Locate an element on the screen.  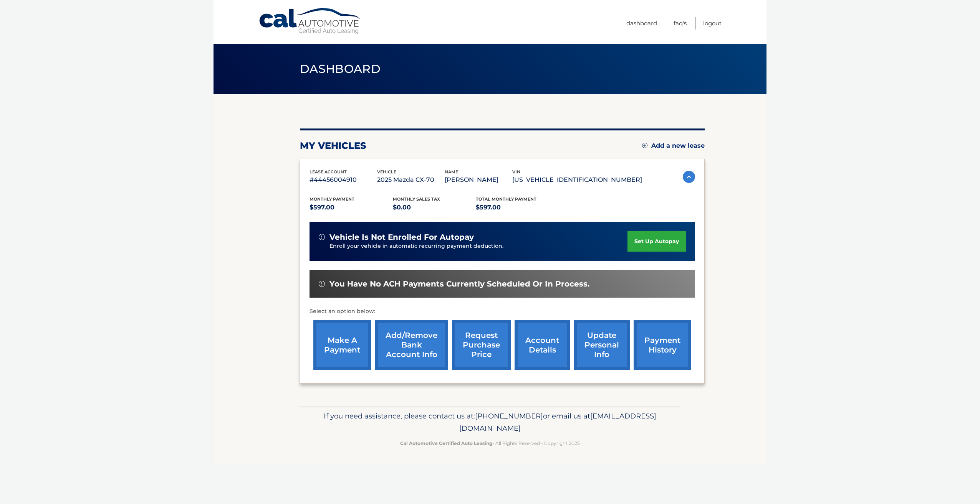
a: Logout is located at coordinates (712, 23).